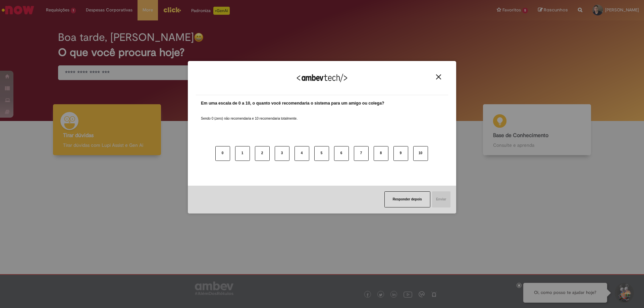  Describe the element at coordinates (342, 154) in the screenshot. I see `button: 6` at that location.